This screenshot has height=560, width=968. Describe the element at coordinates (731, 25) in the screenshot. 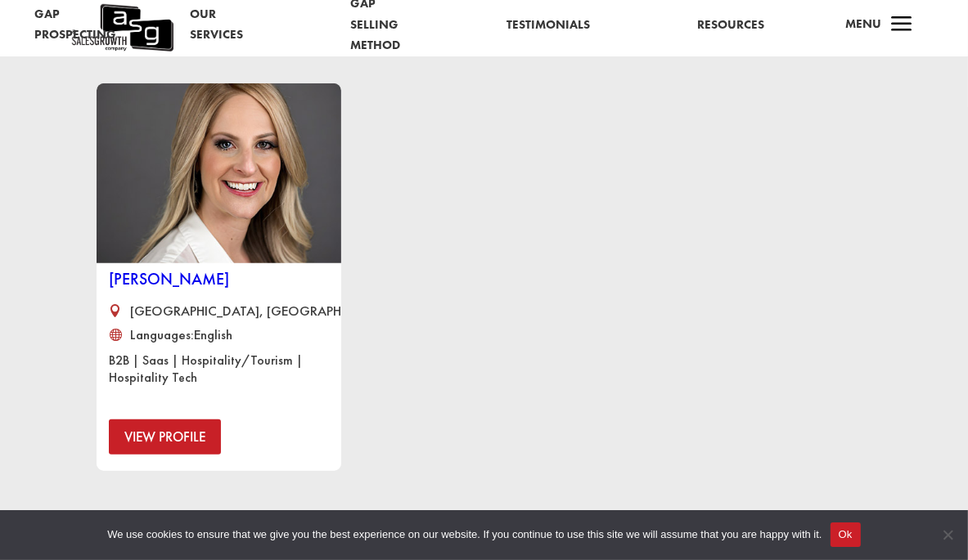

I see `a: Resources` at that location.